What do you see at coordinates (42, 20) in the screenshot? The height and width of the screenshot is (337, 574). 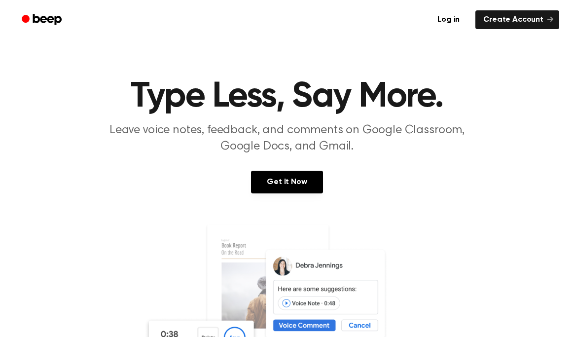 I see `a: Beep` at bounding box center [42, 20].